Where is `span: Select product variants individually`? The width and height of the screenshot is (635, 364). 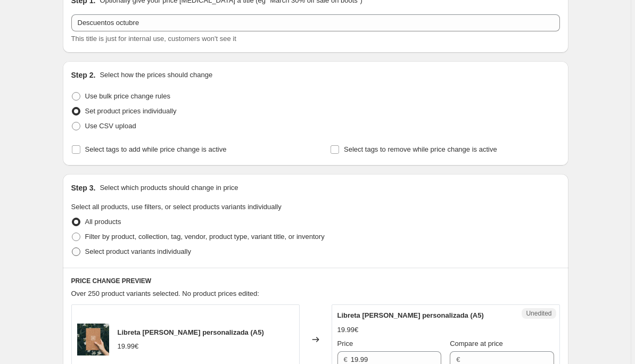 span: Select product variants individually is located at coordinates (138, 251).